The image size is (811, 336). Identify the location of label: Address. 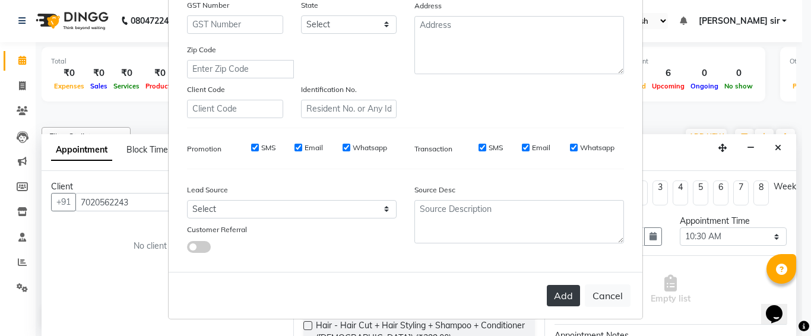
(428, 6).